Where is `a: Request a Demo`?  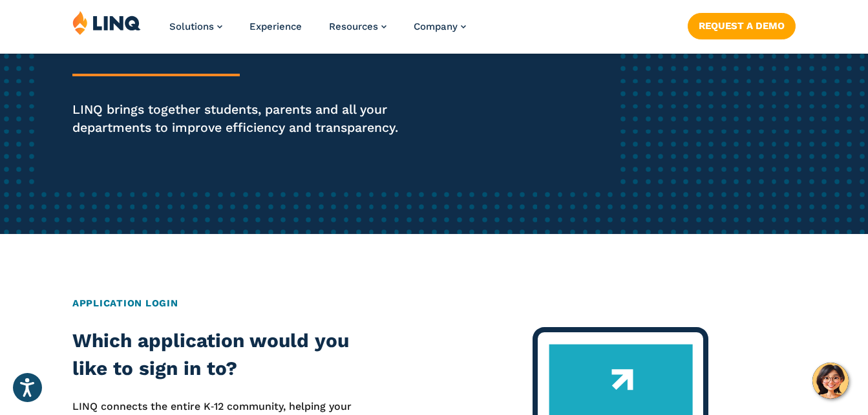 a: Request a Demo is located at coordinates (742, 26).